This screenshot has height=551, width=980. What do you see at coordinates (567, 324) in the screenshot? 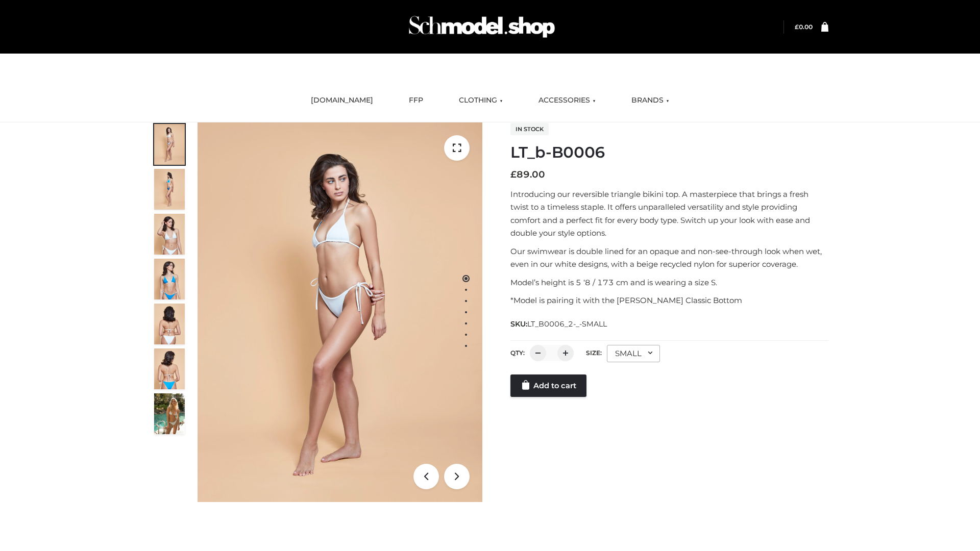
I see `span: LT_B0006_2-_-SMALL` at bounding box center [567, 324].